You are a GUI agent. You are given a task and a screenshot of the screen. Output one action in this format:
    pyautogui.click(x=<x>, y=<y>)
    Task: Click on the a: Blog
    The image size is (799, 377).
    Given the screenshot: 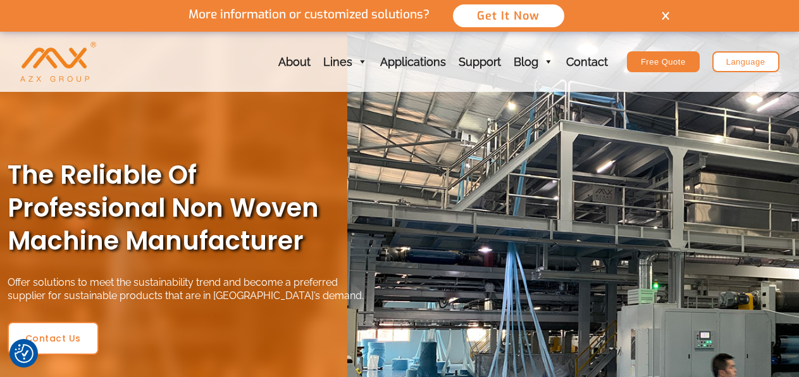 What is the action you would take?
    pyautogui.click(x=534, y=61)
    